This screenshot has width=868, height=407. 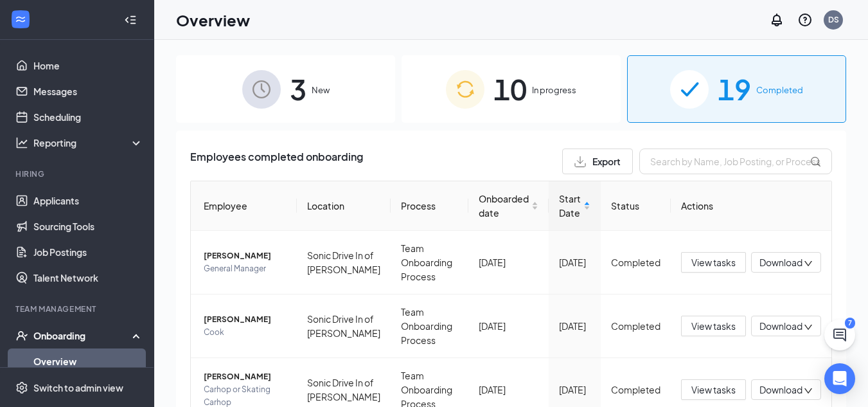 What do you see at coordinates (839, 378) in the screenshot?
I see `div: Open Intercom Messenger` at bounding box center [839, 378].